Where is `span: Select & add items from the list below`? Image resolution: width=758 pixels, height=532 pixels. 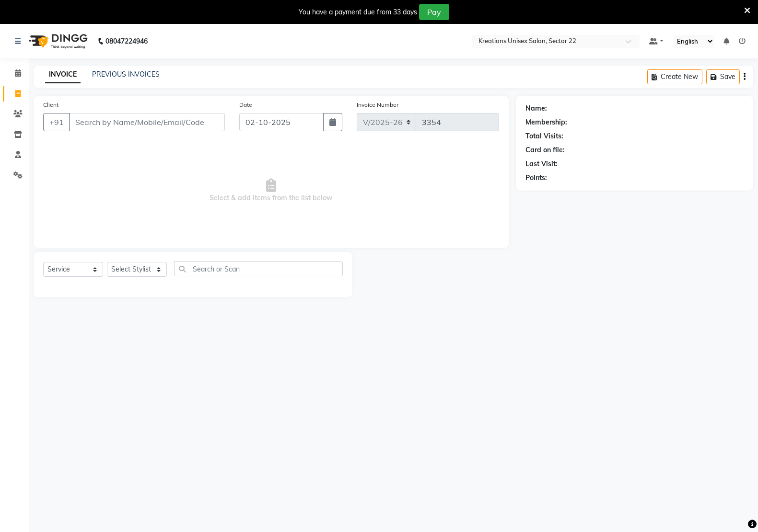 span: Select & add items from the list below is located at coordinates (271, 191).